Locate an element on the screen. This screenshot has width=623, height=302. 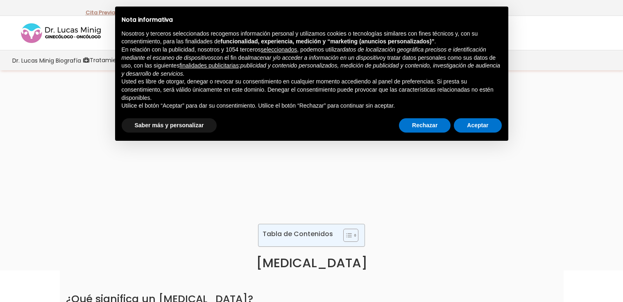
p: Utilice el botón “Aceptar” para dar su consentimiento. Utilice el botón “Rechazar” para continuar... is located at coordinates (312, 106).